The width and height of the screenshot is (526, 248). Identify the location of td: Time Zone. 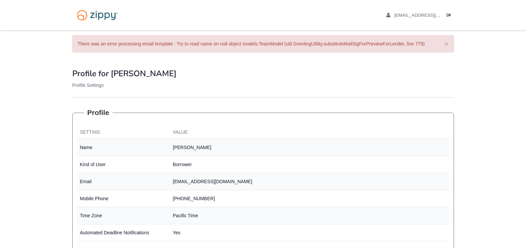
(124, 216).